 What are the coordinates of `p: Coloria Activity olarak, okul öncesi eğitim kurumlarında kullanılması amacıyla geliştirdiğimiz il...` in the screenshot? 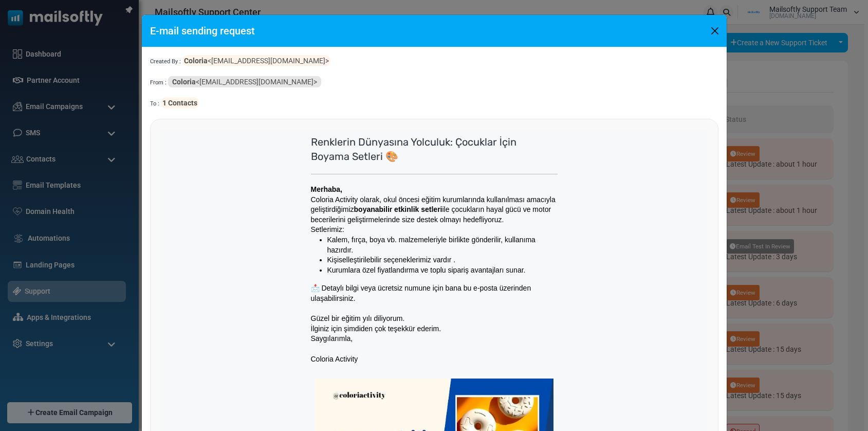 It's located at (434, 210).